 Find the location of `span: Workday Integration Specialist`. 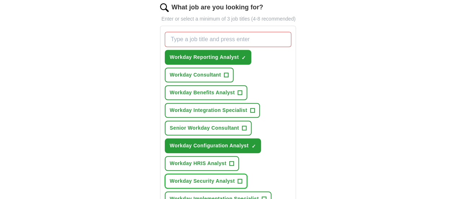

span: Workday Integration Specialist is located at coordinates (208, 110).